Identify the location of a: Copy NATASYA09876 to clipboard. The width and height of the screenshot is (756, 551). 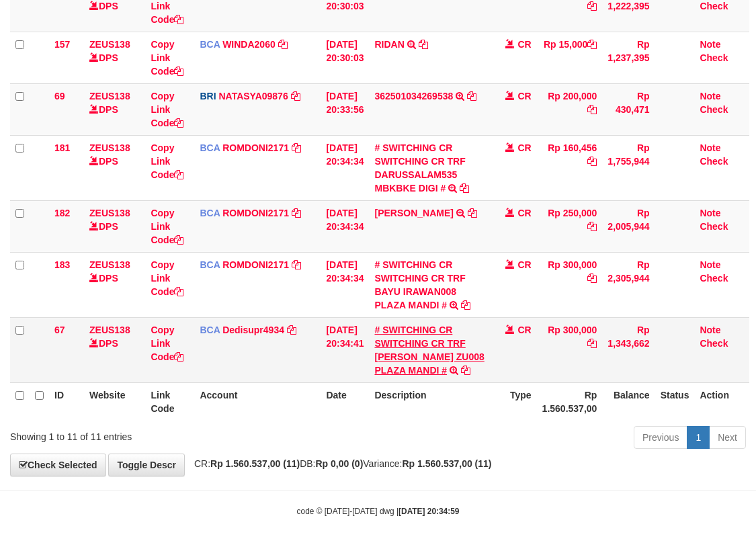
(296, 96).